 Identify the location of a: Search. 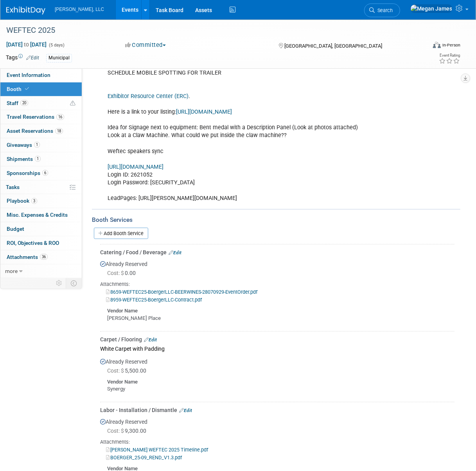
(382, 10).